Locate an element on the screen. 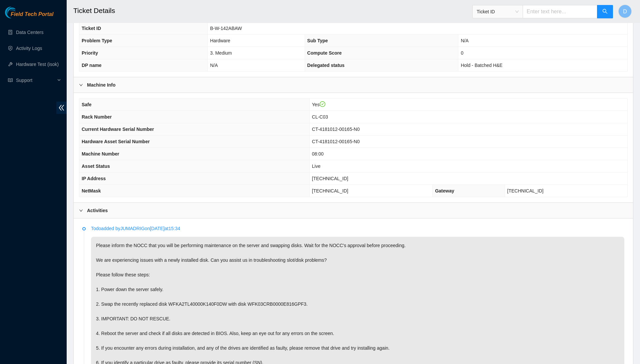 The width and height of the screenshot is (640, 364). span: CL-C03 is located at coordinates (320, 117).